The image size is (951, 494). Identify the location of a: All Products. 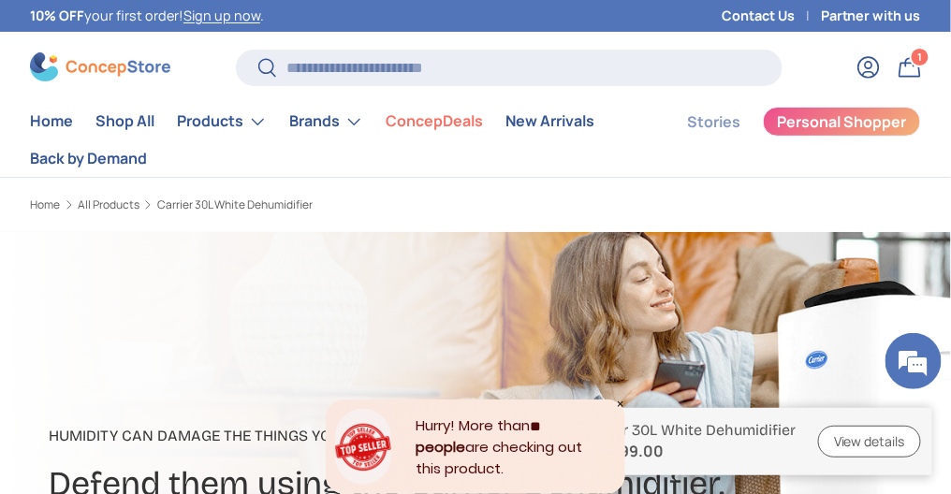
(109, 205).